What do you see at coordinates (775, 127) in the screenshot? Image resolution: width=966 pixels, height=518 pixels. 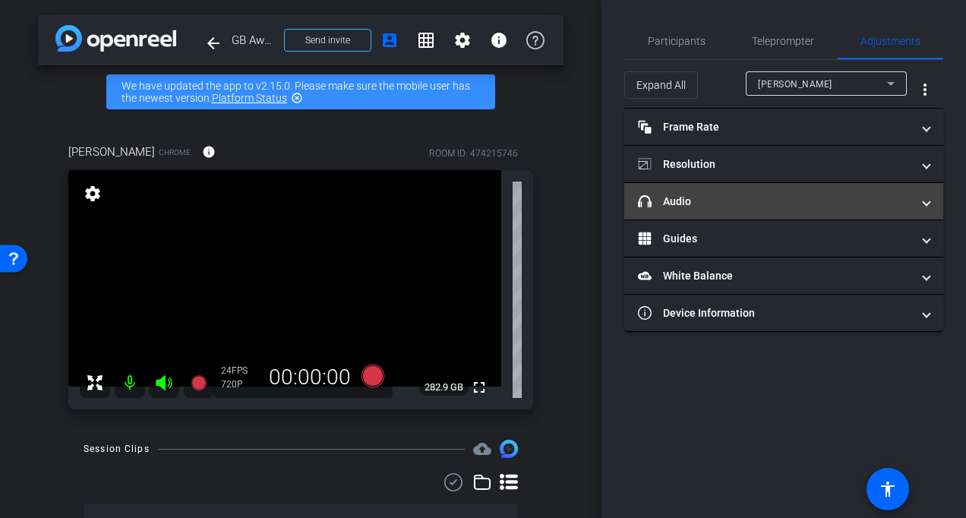 I see `mat-panel-title: Frame Rate` at bounding box center [775, 127].